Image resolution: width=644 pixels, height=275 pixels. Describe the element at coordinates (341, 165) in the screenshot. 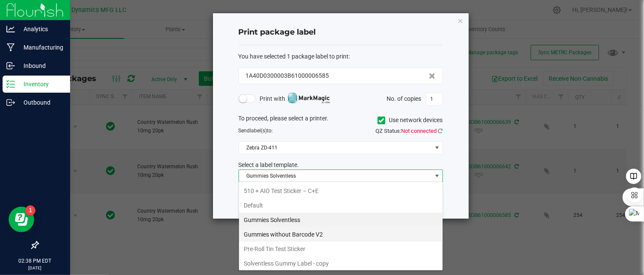

I see `div: Select a label template.` at that location.